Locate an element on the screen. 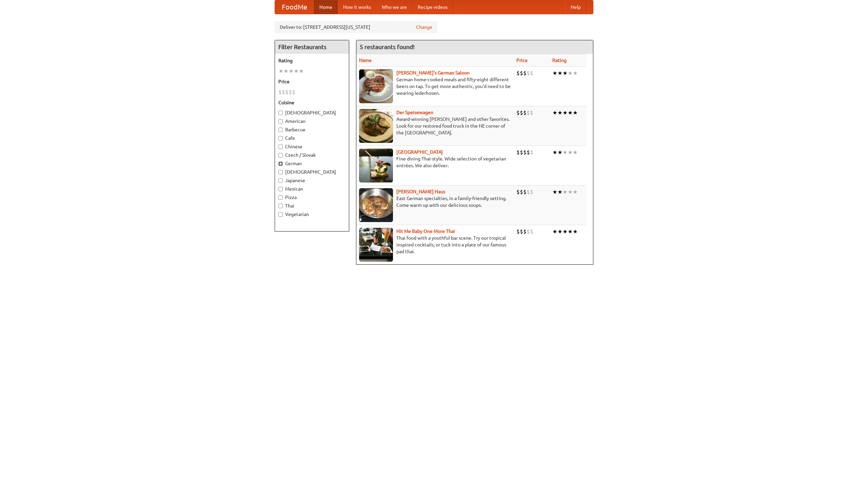 Image resolution: width=868 pixels, height=479 pixels. label: German is located at coordinates (311, 163).